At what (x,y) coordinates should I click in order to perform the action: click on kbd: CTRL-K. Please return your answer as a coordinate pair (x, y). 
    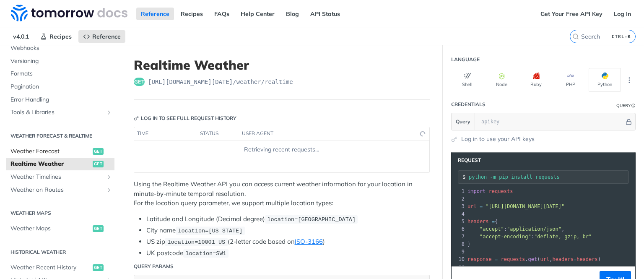
    Looking at the image, I should click on (621, 37).